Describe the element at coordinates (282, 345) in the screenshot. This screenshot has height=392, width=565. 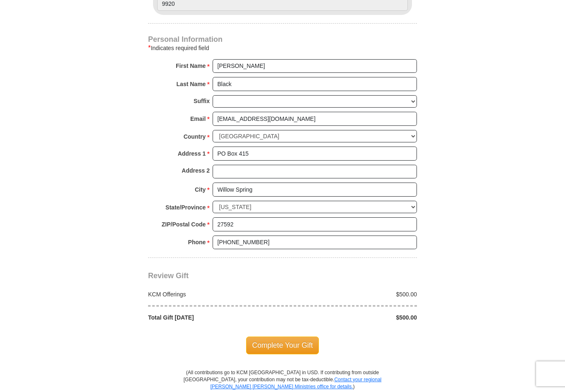
I see `span: Complete Your Gift` at that location.